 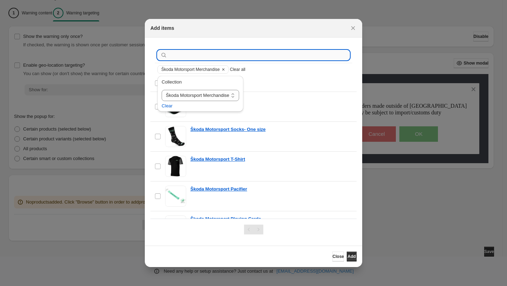 What do you see at coordinates (190, 69) in the screenshot?
I see `span: Škoda Motorsport Merchandise` at bounding box center [190, 69].